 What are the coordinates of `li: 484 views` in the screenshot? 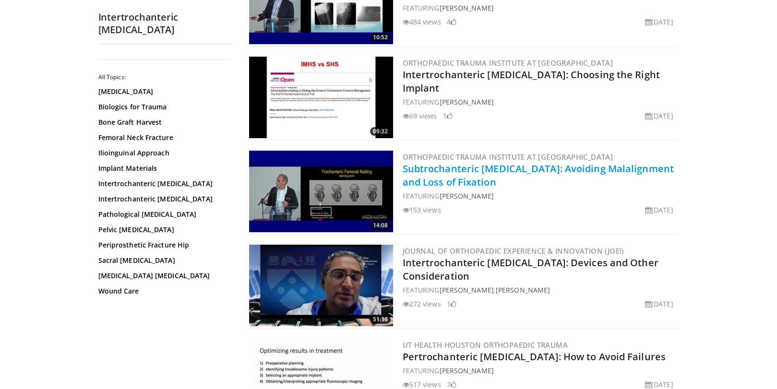 It's located at (422, 22).